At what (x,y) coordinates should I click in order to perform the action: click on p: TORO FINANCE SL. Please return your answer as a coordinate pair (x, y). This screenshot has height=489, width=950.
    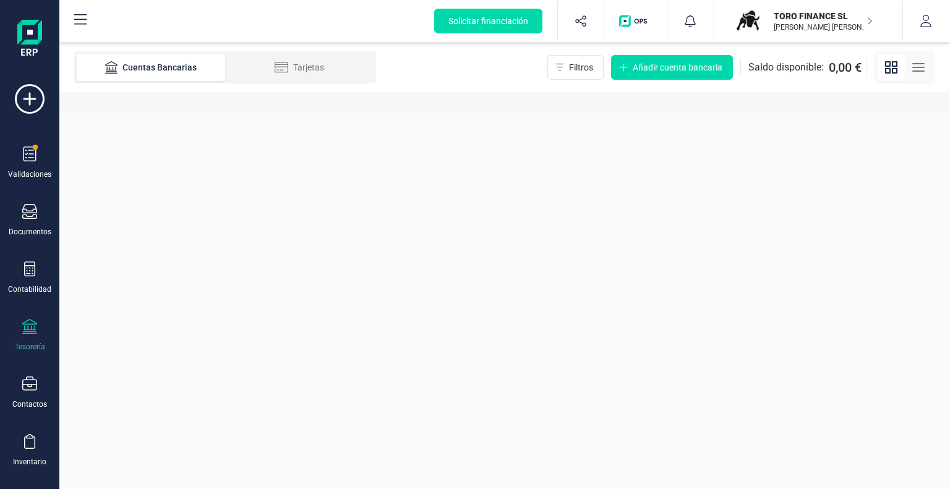
    Looking at the image, I should click on (823, 16).